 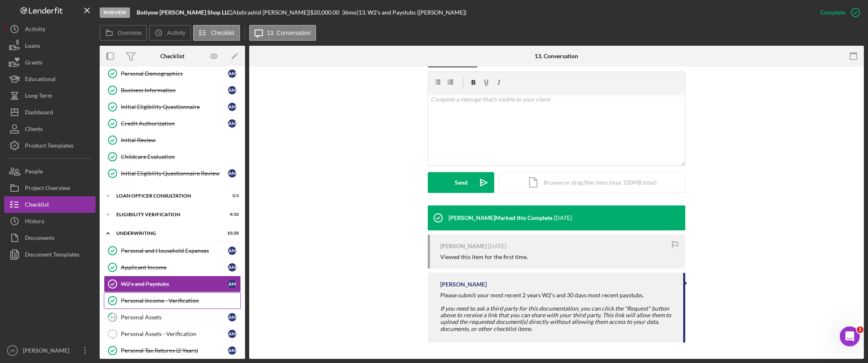 I want to click on button: Project Overview, so click(x=50, y=188).